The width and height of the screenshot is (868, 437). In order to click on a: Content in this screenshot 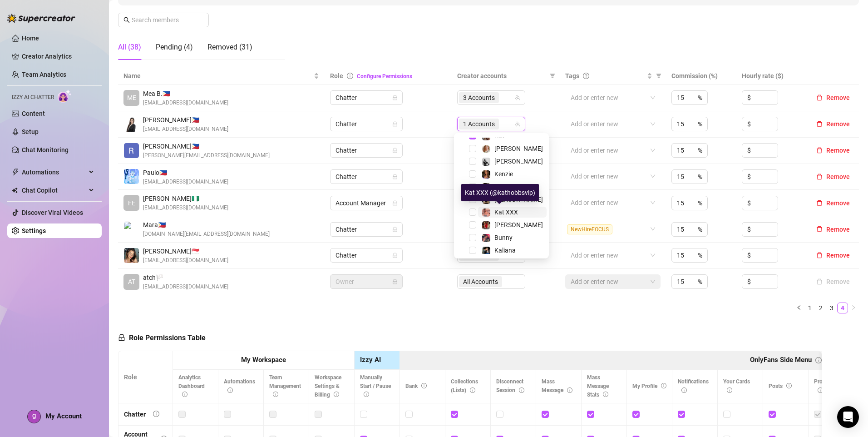, I will do `click(33, 113)`.